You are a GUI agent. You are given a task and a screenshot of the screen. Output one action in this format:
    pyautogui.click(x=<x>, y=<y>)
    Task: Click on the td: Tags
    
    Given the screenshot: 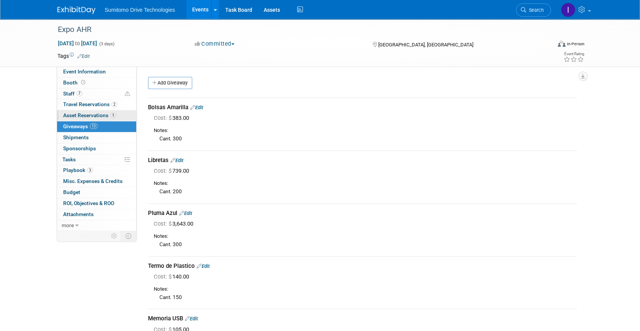 What is the action you would take?
    pyautogui.click(x=73, y=56)
    